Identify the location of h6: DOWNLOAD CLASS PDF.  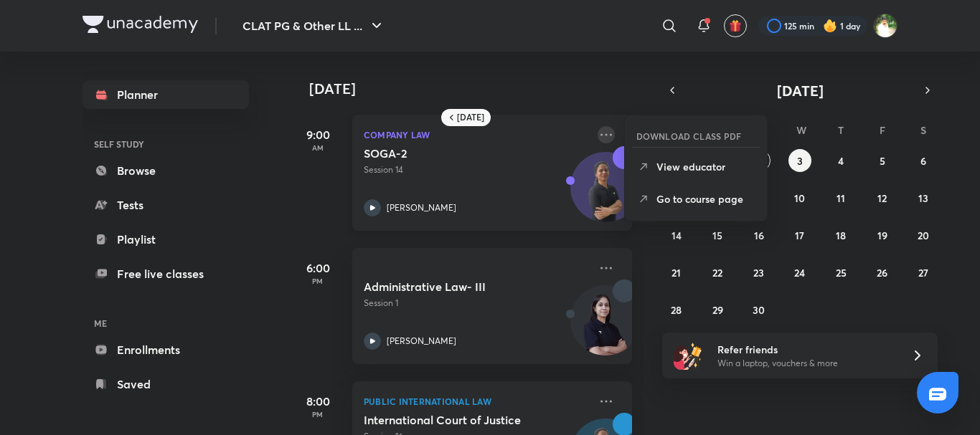
(689, 136).